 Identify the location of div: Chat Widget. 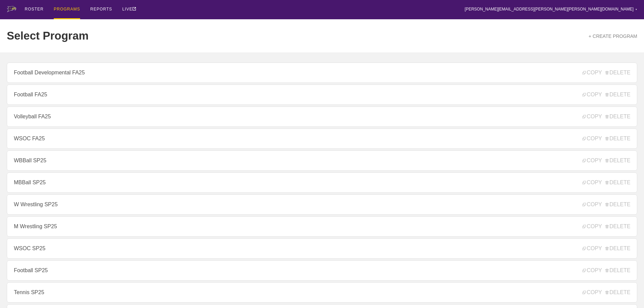
(627, 292).